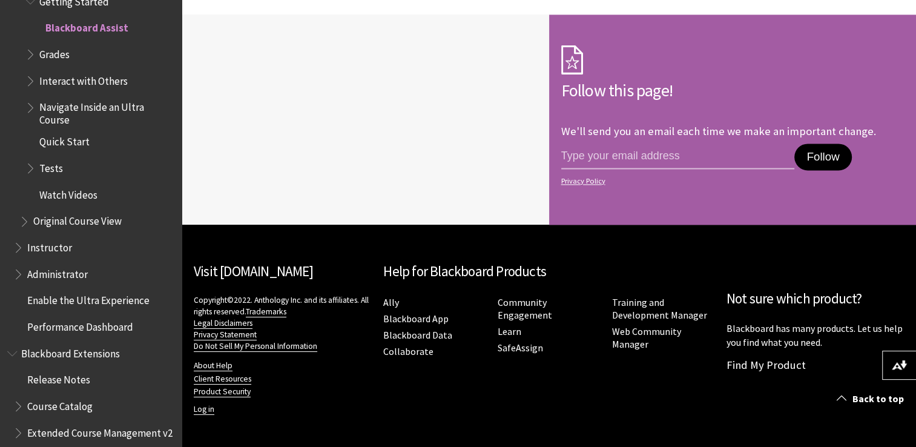 This screenshot has height=447, width=916. Describe the element at coordinates (222, 379) in the screenshot. I see `a: Client Resources` at that location.